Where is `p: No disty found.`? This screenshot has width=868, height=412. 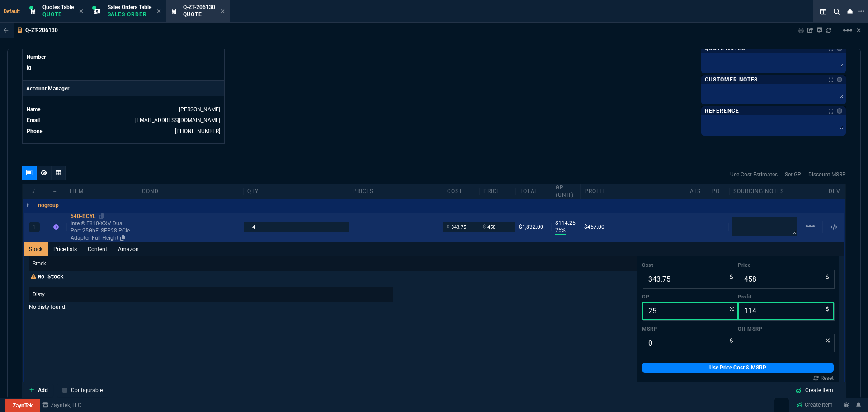
p: No disty found. is located at coordinates (211, 307).